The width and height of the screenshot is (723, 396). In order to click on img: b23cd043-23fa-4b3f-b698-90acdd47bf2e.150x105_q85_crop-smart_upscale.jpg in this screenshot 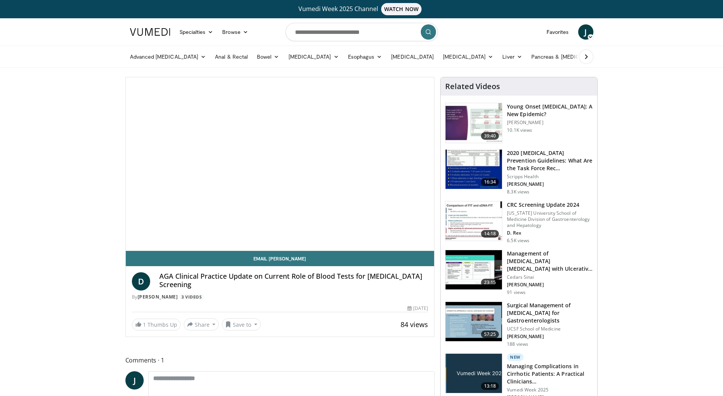, I will do `click(473, 123)`.